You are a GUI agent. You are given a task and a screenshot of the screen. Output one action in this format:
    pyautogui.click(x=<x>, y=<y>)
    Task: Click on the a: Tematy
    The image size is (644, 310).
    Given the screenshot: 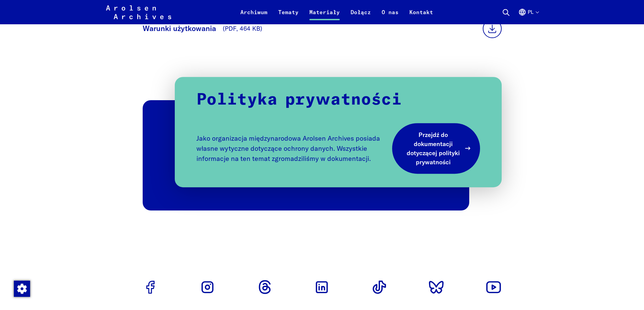 What is the action you would take?
    pyautogui.click(x=289, y=16)
    